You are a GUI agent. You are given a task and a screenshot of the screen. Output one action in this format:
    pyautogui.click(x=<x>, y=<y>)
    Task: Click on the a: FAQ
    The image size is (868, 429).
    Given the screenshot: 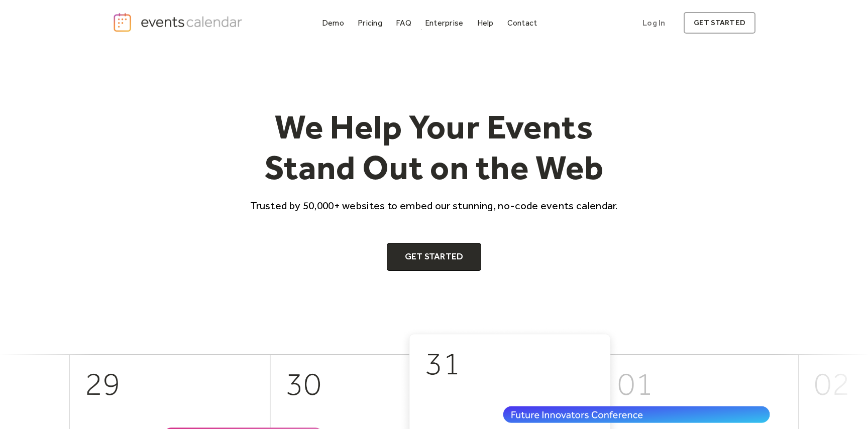 What is the action you would take?
    pyautogui.click(x=403, y=22)
    